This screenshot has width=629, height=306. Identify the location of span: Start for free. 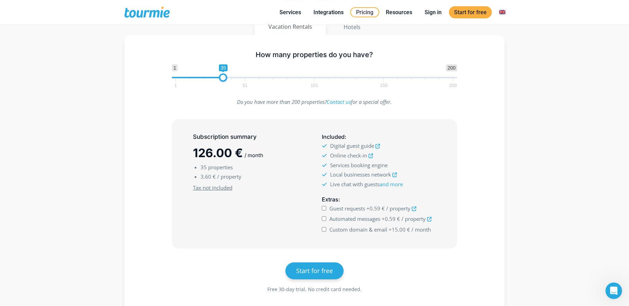
(314, 271).